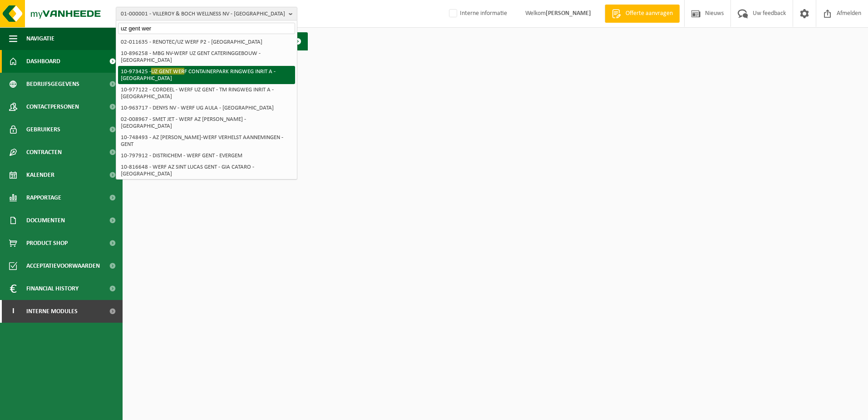  I want to click on input: Zoeken naar gekoppelde vestigingen, so click(207, 28).